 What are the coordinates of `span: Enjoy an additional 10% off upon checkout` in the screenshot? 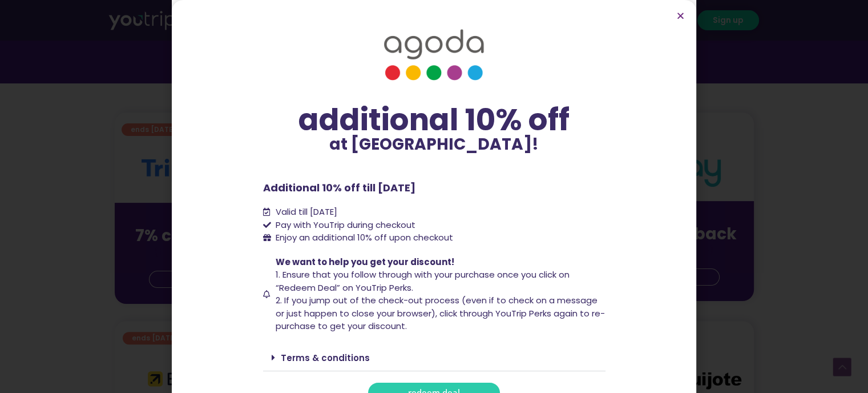 It's located at (364, 237).